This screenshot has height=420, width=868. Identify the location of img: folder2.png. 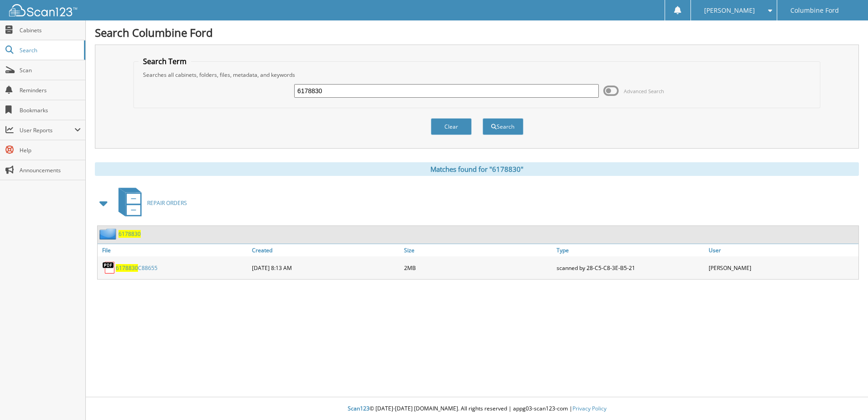
(109, 234).